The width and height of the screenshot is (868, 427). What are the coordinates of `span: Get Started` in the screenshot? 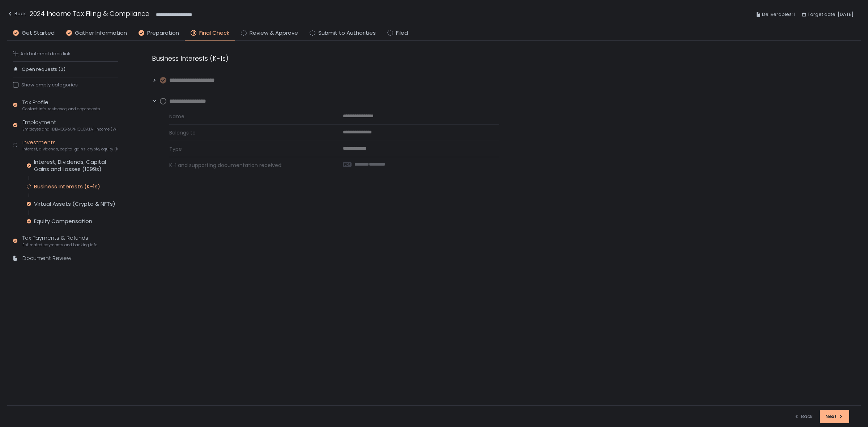 It's located at (38, 33).